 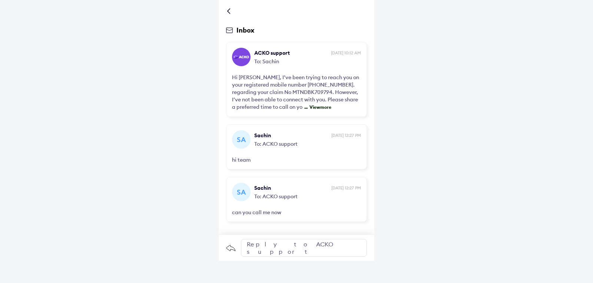 I want to click on img: horizontal-gradient-white-text.png, so click(x=241, y=57).